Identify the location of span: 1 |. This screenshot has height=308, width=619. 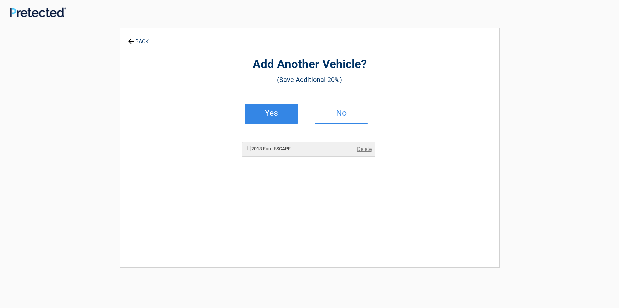
(248, 148).